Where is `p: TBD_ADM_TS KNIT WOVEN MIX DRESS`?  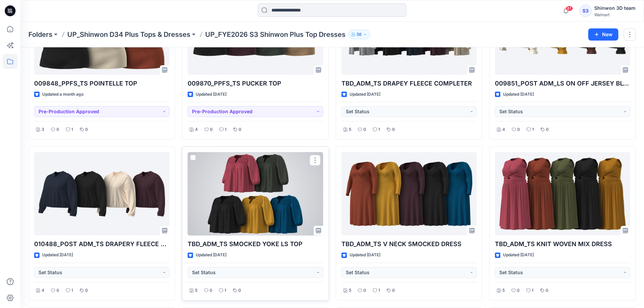
p: TBD_ADM_TS KNIT WOVEN MIX DRESS is located at coordinates (563, 244).